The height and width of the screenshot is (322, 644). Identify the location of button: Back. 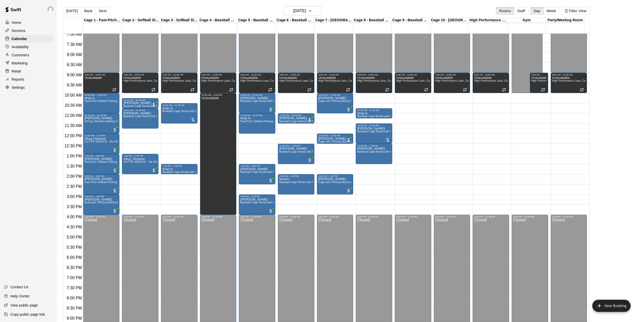
(88, 11).